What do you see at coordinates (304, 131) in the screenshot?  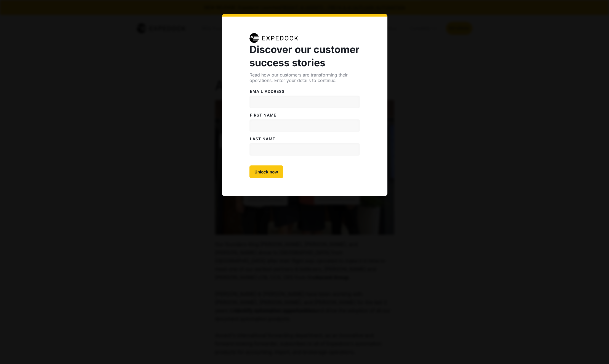 I see `form: Case Studies Form` at bounding box center [304, 131].